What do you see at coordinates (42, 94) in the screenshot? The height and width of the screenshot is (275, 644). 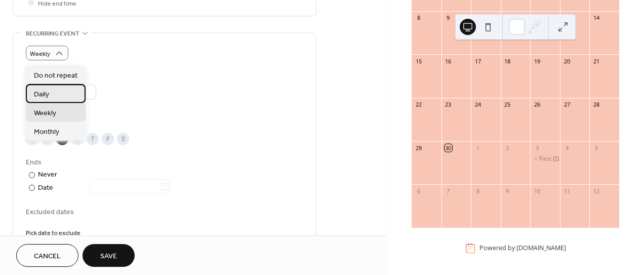 I see `span: Daily` at bounding box center [42, 94].